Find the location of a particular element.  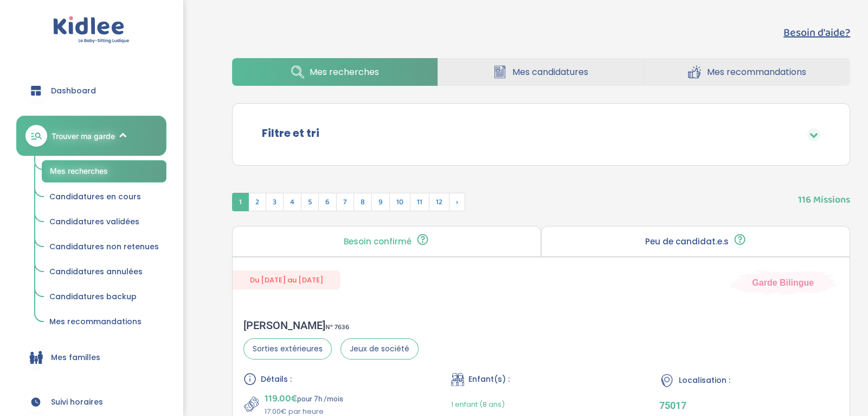

a: Candidatures non retenues is located at coordinates (104, 247).